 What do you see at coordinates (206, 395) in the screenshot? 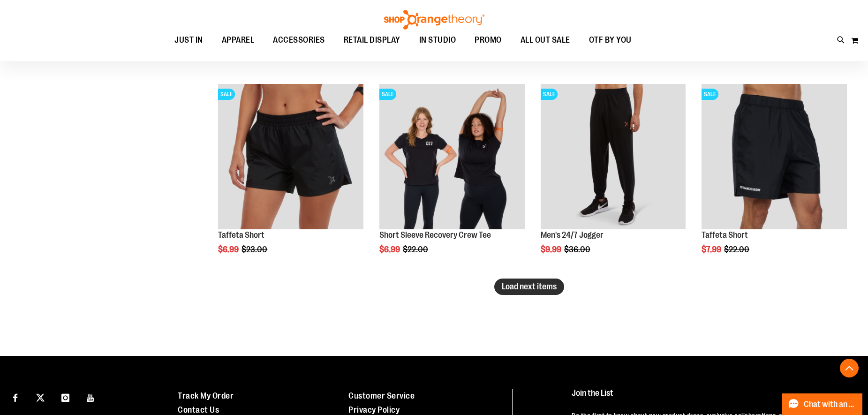
I see `a: Track My Order` at bounding box center [206, 395].